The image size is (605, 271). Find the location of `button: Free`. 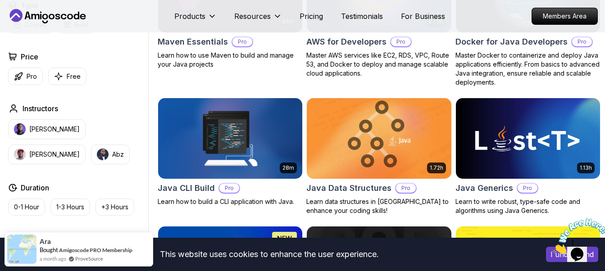

button: Free is located at coordinates (67, 76).